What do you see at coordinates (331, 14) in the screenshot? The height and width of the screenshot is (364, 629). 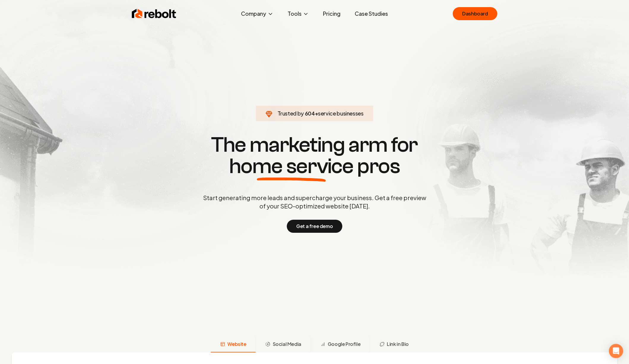 I see `a: Pricing` at bounding box center [331, 14].